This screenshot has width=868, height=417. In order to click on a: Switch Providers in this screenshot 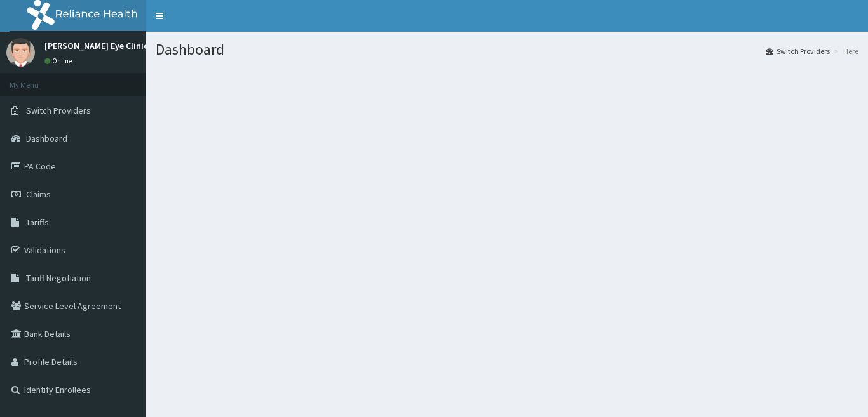, I will do `click(798, 51)`.